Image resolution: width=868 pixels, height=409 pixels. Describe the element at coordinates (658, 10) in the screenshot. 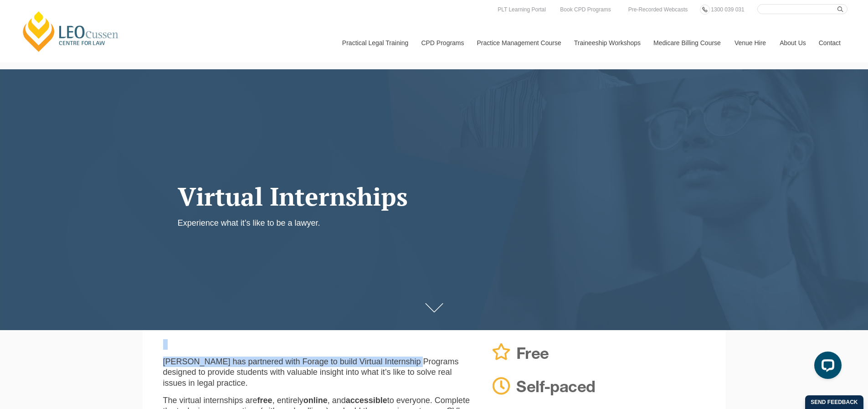

I see `a: Pre-Recorded Webcasts` at that location.